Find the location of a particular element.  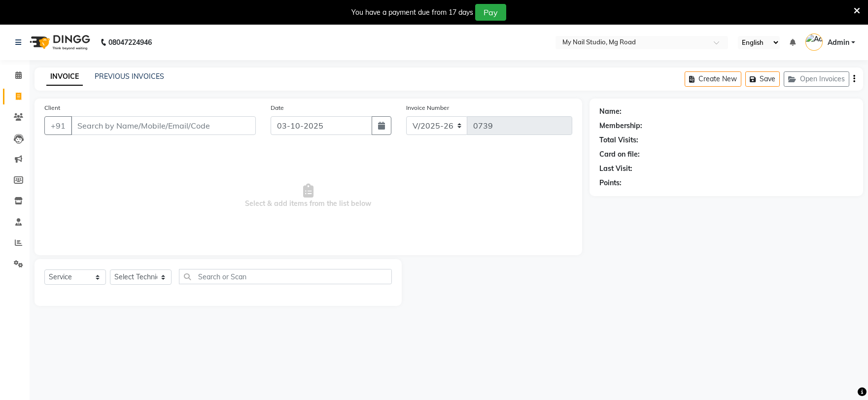

span: Select & add items from the list below is located at coordinates (308, 196).